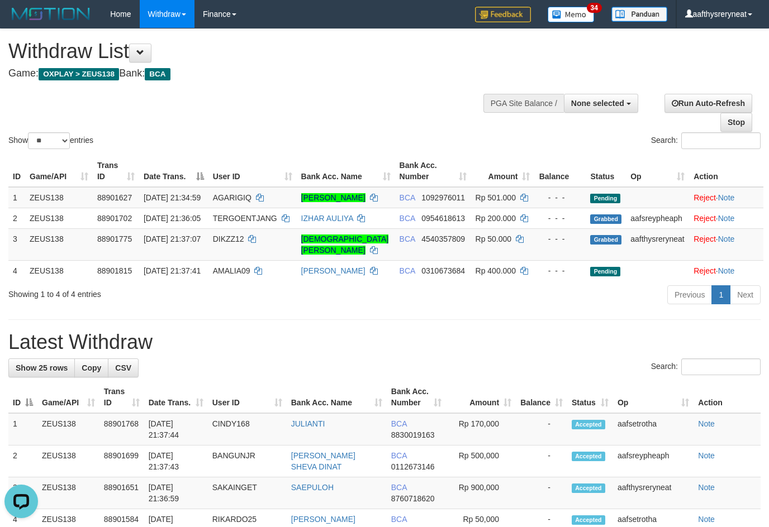  Describe the element at coordinates (255, 51) in the screenshot. I see `h1: Withdraw List` at that location.